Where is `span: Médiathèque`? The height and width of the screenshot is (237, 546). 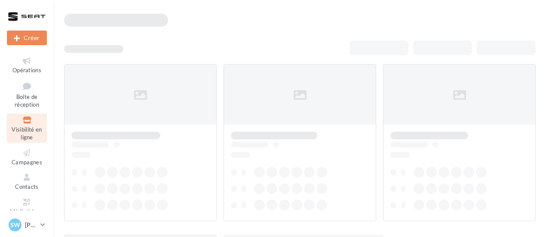
span: Médiathèque is located at coordinates (27, 211).